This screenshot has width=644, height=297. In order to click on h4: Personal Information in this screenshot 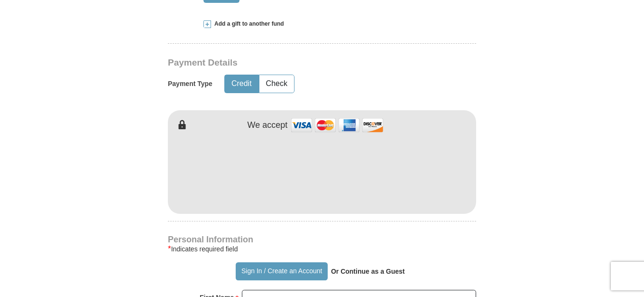, I will do `click(322, 240)`.